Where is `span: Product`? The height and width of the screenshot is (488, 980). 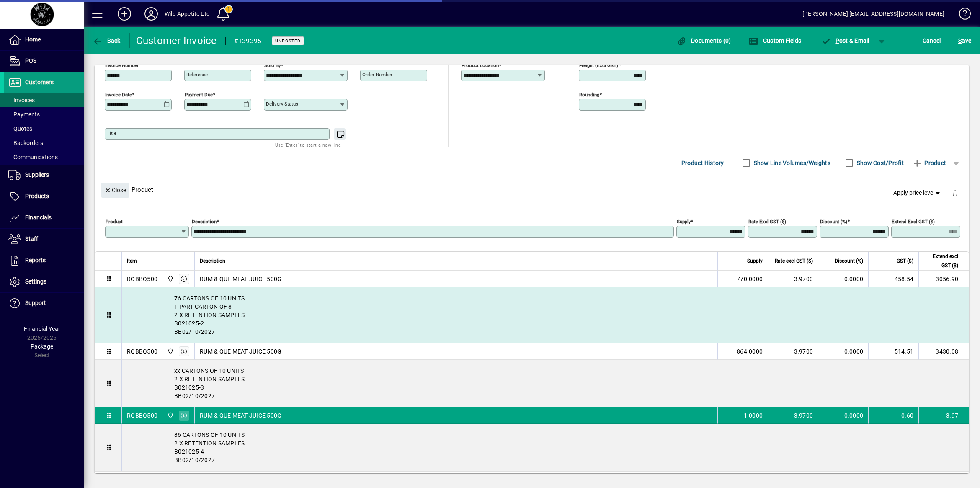 span: Product is located at coordinates (929, 163).